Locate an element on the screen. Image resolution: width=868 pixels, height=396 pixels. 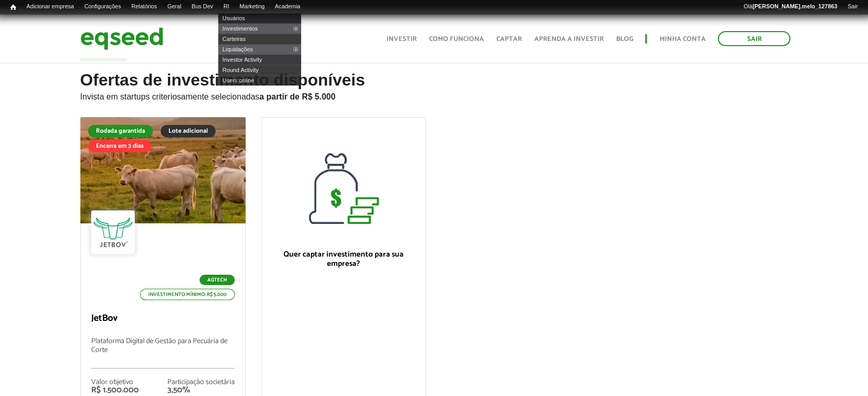
h2: Ofertas de investimento disponíveis is located at coordinates (434, 94).